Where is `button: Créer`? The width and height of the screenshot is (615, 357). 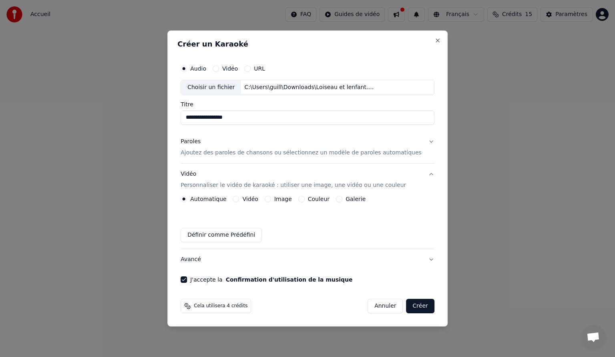
button: Créer is located at coordinates (421, 306).